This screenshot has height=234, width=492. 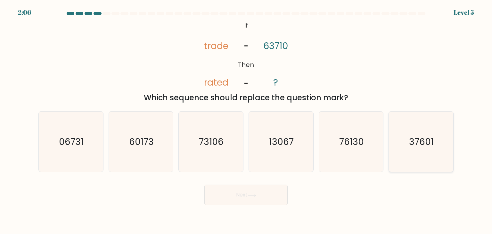 I want to click on text: 06731, so click(x=71, y=142).